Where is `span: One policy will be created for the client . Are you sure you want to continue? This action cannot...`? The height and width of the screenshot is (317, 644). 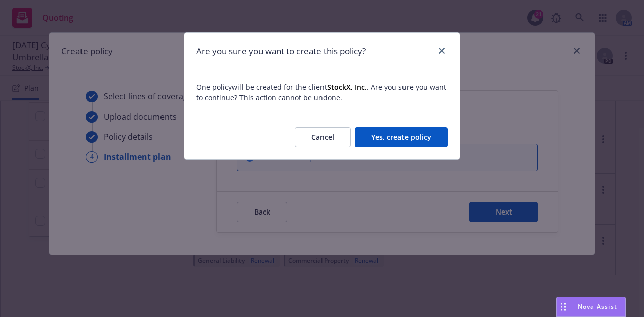
span: One policy will be created for the client . Are you sure you want to continue? This action cannot... is located at coordinates (322, 92).